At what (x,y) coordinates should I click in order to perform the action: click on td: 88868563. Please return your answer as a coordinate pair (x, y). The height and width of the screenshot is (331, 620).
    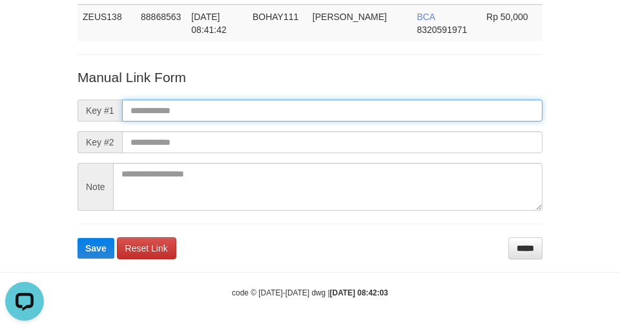
    Looking at the image, I should click on (161, 23).